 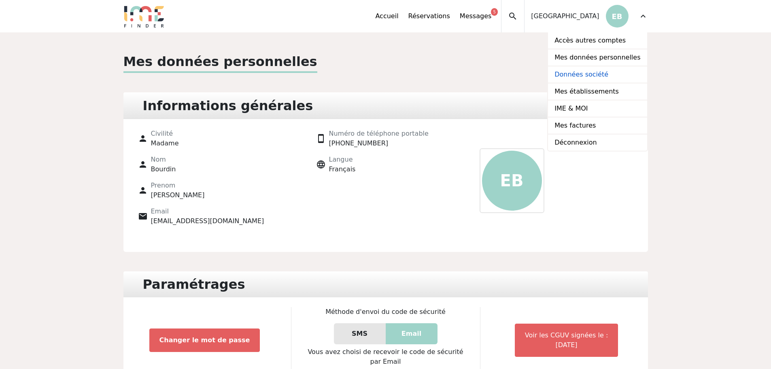 What do you see at coordinates (386, 312) in the screenshot?
I see `p: Méthode d'envoi du code de sécurité` at bounding box center [386, 312].